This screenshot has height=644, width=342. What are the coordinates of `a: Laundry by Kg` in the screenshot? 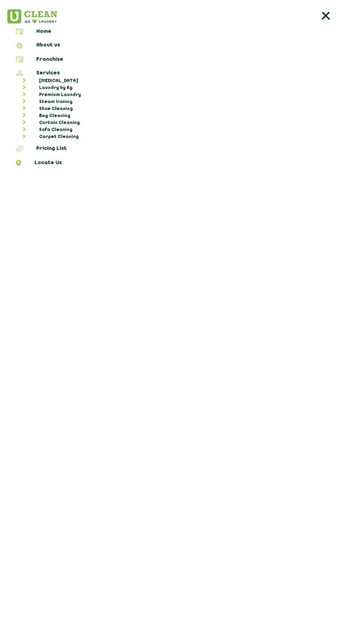 It's located at (175, 88).